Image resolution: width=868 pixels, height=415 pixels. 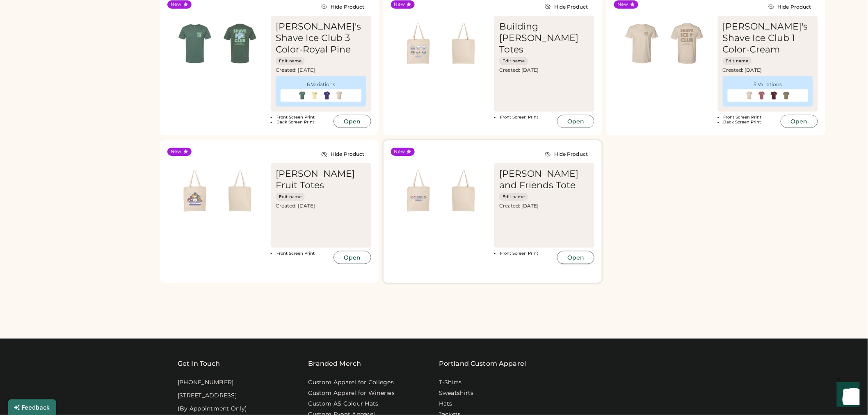 I want to click on a: Custom Apparel for Colleges, so click(x=351, y=382).